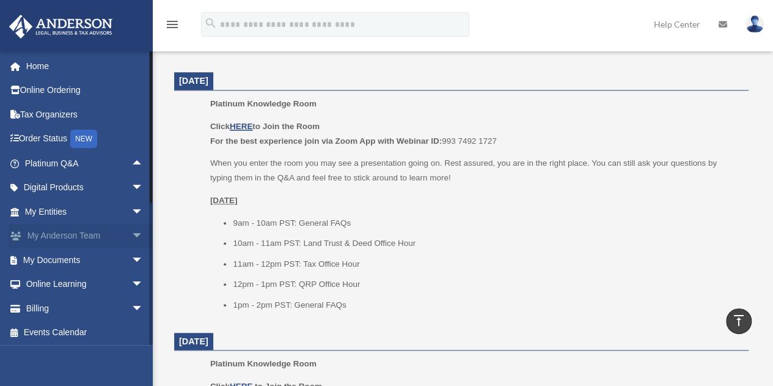  Describe the element at coordinates (85, 236) in the screenshot. I see `a: My Anderson Teamarrow_drop_down` at that location.